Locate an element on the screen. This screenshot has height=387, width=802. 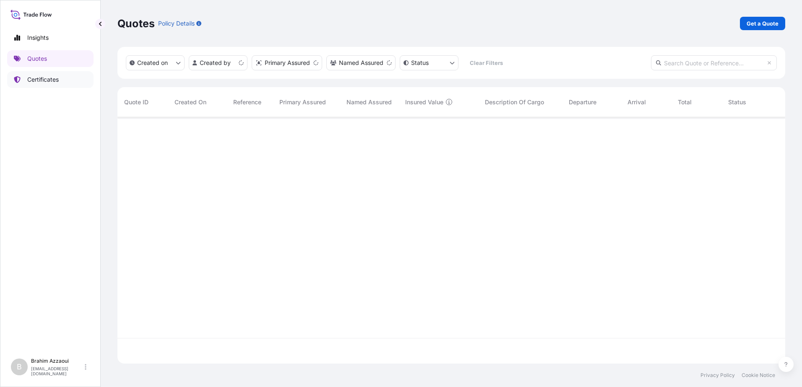
button: certificateStatus Filter options is located at coordinates (429, 63).